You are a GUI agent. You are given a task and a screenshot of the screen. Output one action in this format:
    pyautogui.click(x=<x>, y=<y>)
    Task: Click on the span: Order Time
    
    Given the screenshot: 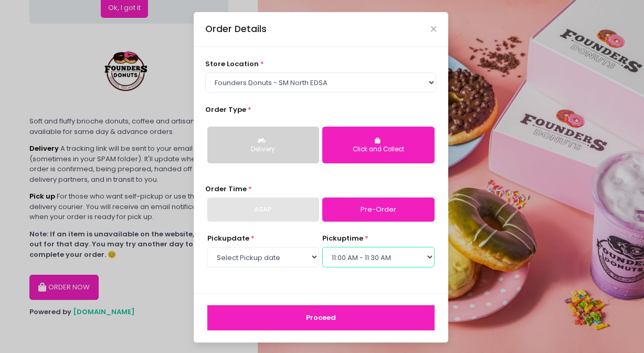 What is the action you would take?
    pyautogui.click(x=225, y=189)
    